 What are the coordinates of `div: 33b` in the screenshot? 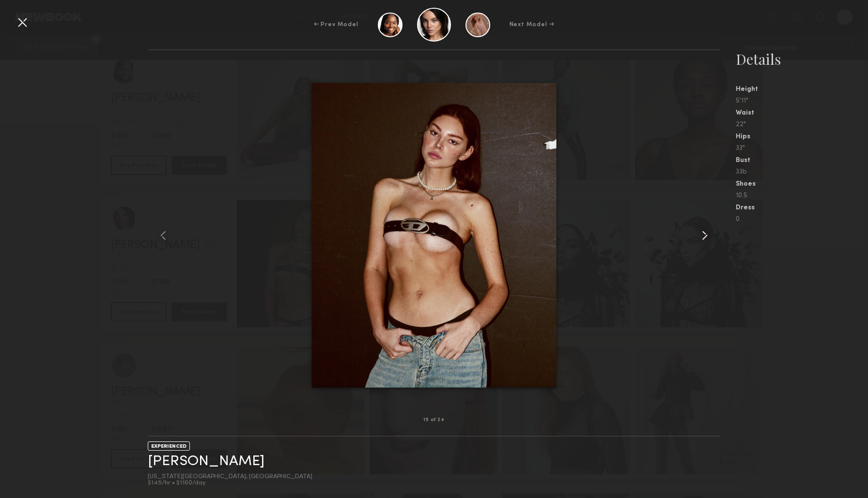 It's located at (802, 172).